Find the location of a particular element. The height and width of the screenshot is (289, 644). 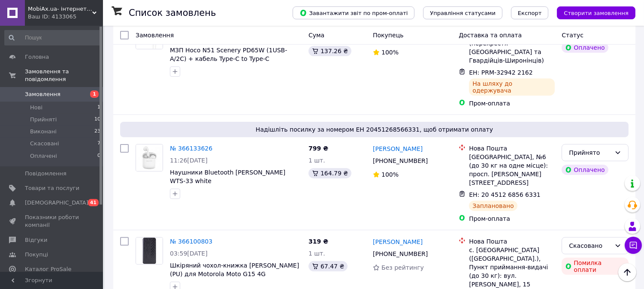

span: ЕН: PRM-32942 2162 is located at coordinates (501, 72).